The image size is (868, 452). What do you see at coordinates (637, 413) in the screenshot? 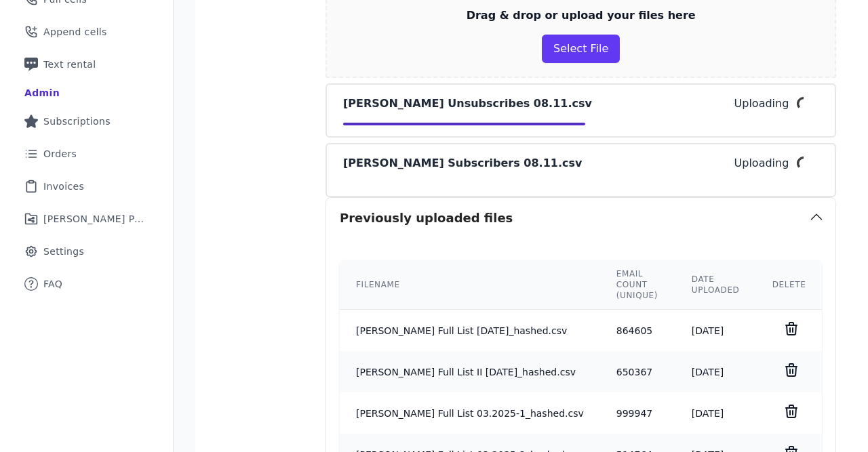
I see `td: 999947` at bounding box center [637, 413].